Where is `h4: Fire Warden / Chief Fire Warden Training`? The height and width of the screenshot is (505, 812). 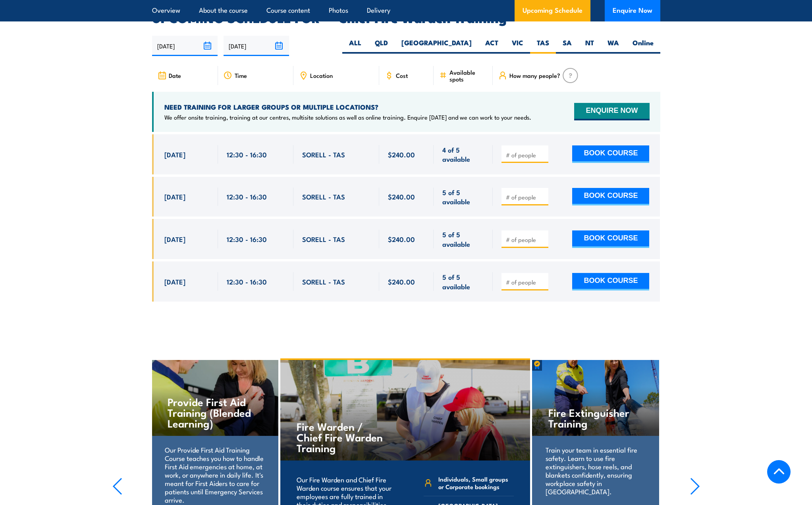
h4: Fire Warden / Chief Fire Warden Training is located at coordinates (343, 437).